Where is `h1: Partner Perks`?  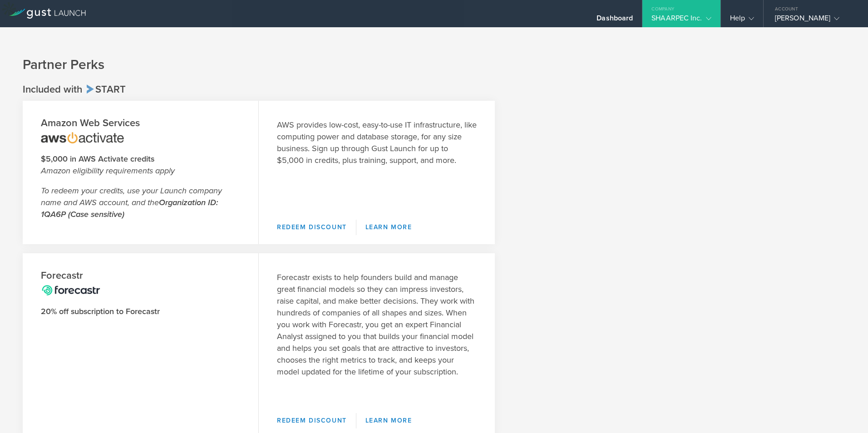
h1: Partner Perks is located at coordinates (434, 65).